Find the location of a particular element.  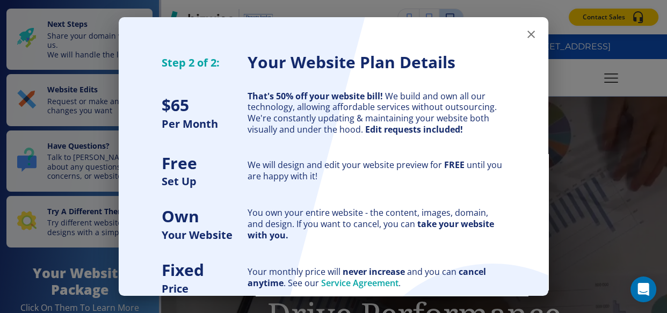

div: Your monthly price will and you can . See our . is located at coordinates (376, 278).